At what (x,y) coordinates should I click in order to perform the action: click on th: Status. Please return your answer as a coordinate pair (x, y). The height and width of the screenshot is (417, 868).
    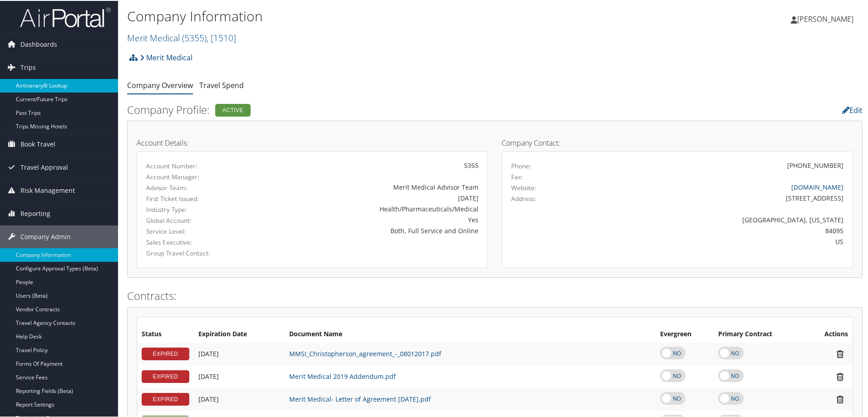
    Looking at the image, I should click on (166, 333).